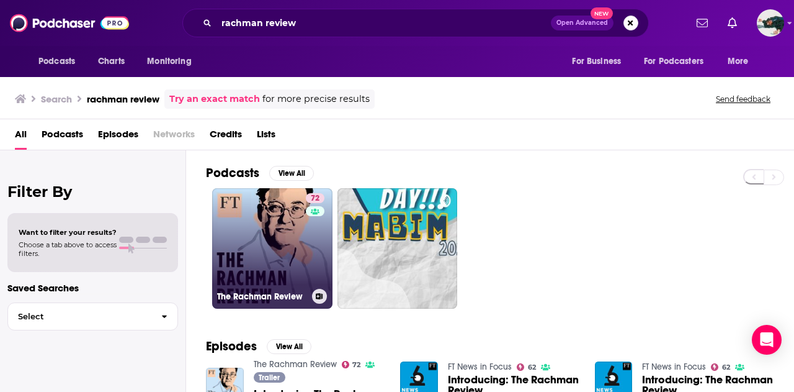  Describe the element at coordinates (295, 364) in the screenshot. I see `a: The Rachman Review` at that location.